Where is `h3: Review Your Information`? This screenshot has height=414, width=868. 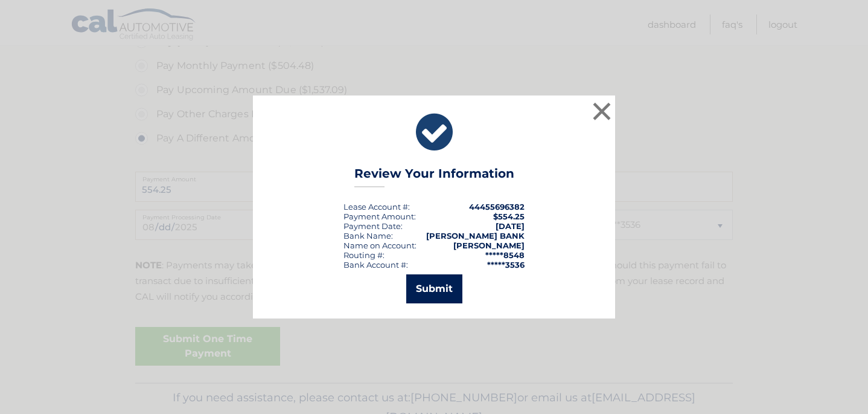 h3: Review Your Information is located at coordinates (434, 176).